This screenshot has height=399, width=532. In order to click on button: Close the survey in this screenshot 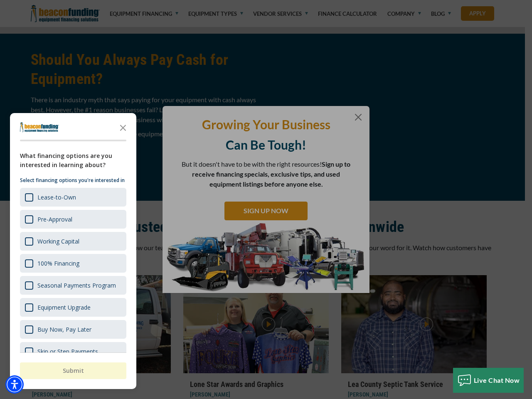, I will do `click(123, 127)`.